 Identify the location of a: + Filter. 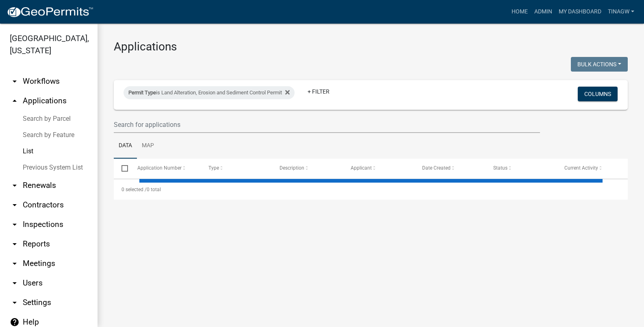
(318, 92).